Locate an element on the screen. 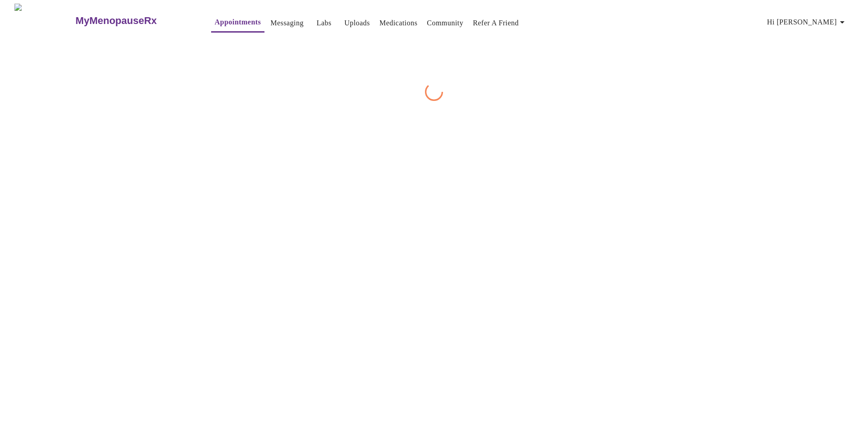 This screenshot has height=434, width=868. button: Appointments is located at coordinates (238, 23).